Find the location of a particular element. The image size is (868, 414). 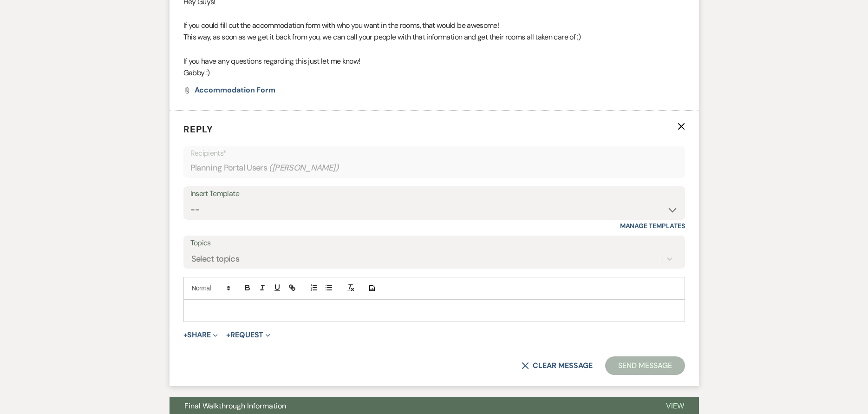

label: Topics is located at coordinates (434, 243).